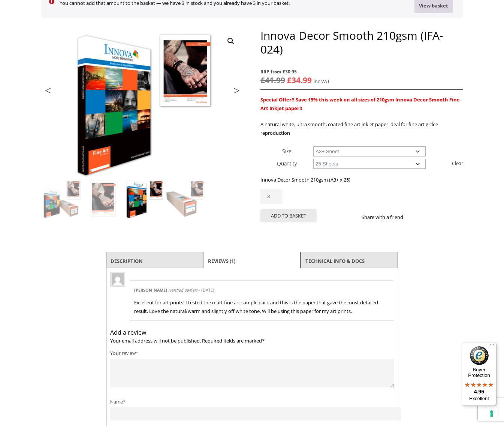 This screenshot has width=504, height=426. Describe the element at coordinates (360, 104) in the screenshot. I see `span: Special Offer!! Save 15% this week on all sizes of 210gsm Innova Decor Smooth Fine Art Inkjet pap...` at that location.